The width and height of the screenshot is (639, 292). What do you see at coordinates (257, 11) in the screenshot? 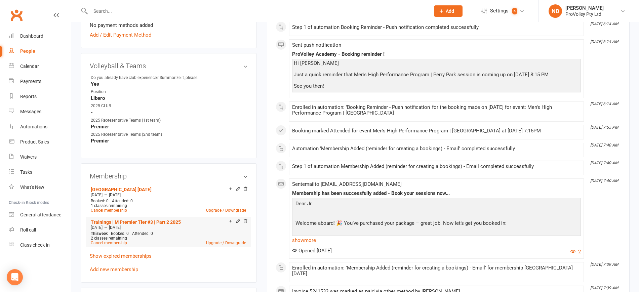
I see `input: Search...` at bounding box center [257, 11].